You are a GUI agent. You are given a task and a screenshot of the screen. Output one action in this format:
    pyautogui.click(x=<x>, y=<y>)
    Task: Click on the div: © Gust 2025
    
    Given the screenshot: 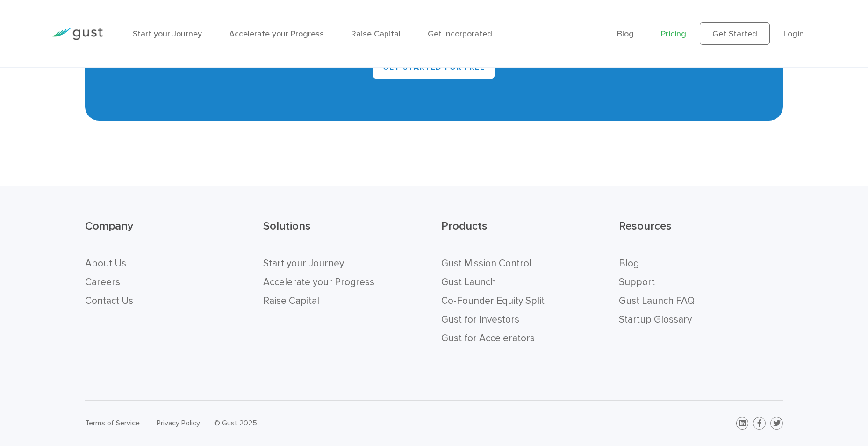 What is the action you would take?
    pyautogui.click(x=320, y=423)
    